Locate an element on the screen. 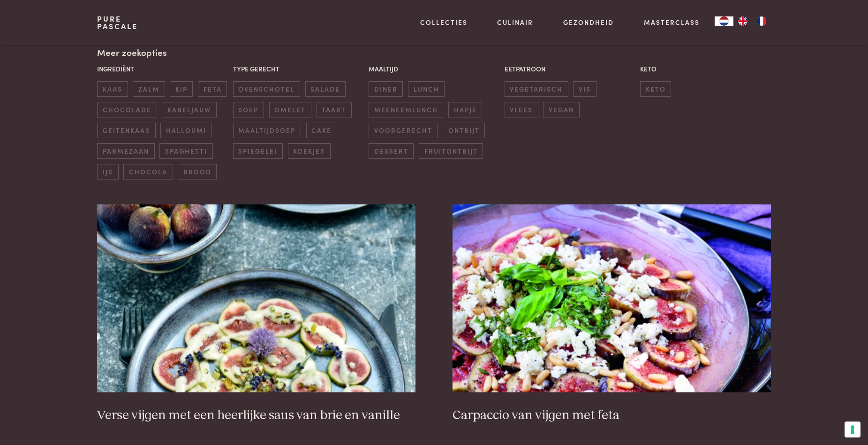 Image resolution: width=868 pixels, height=445 pixels. a: FR is located at coordinates (761, 21).